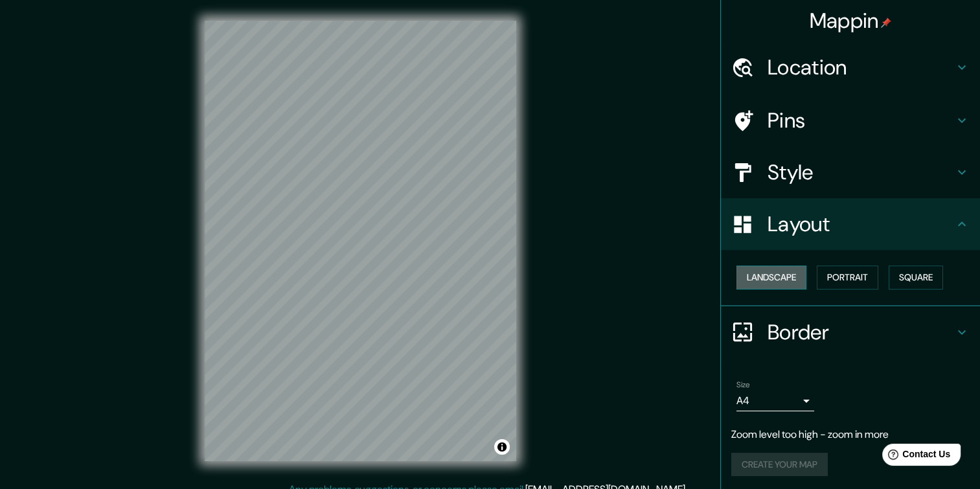 This screenshot has width=980, height=489. Describe the element at coordinates (850, 67) in the screenshot. I see `div: Location` at that location.